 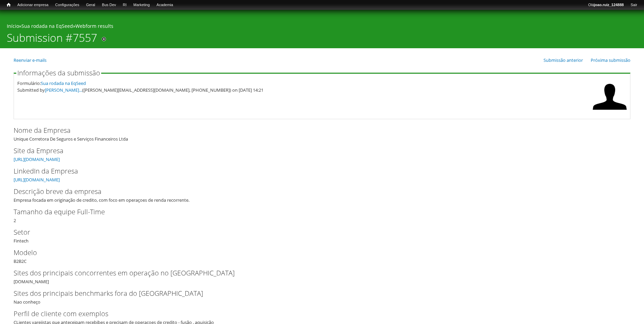 I want to click on a: Adicionar empresa, so click(x=33, y=5).